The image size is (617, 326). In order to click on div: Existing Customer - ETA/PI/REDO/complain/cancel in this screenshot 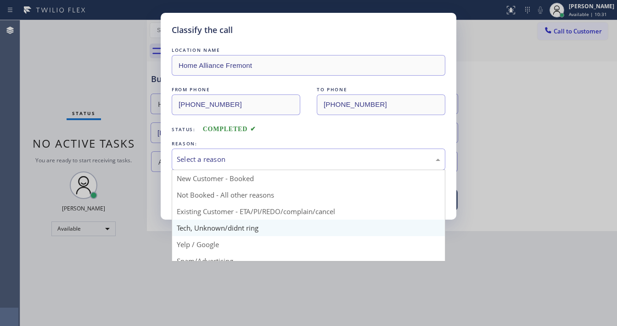, I will do `click(308, 212)`.